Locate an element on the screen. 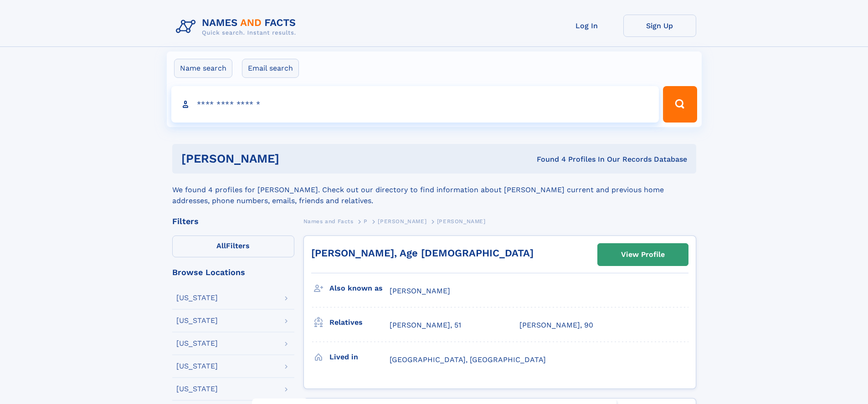  label: Filters is located at coordinates (233, 247).